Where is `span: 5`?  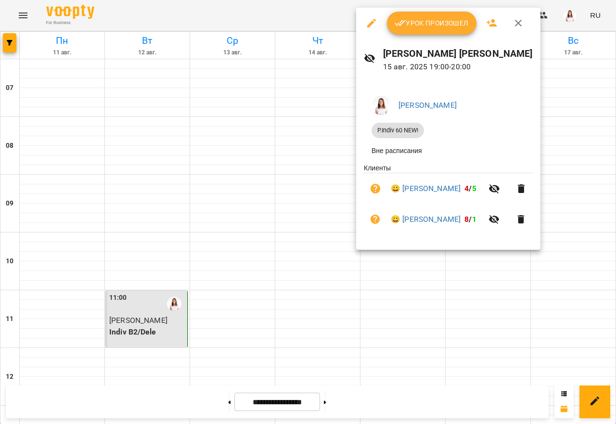
span: 5 is located at coordinates (474, 188).